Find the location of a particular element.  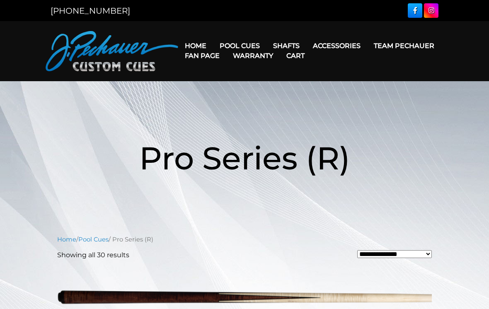

a: Fan Page is located at coordinates (202, 55).